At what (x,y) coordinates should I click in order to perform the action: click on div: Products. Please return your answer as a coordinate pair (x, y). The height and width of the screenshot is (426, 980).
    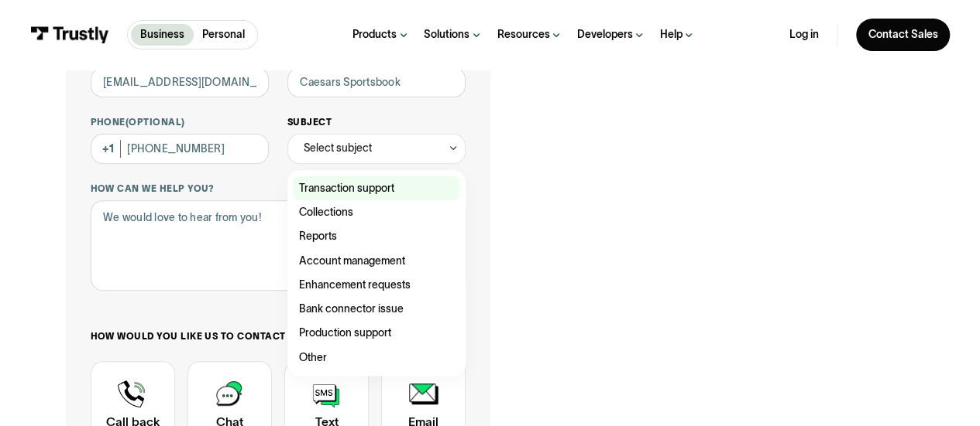
    Looking at the image, I should click on (374, 35).